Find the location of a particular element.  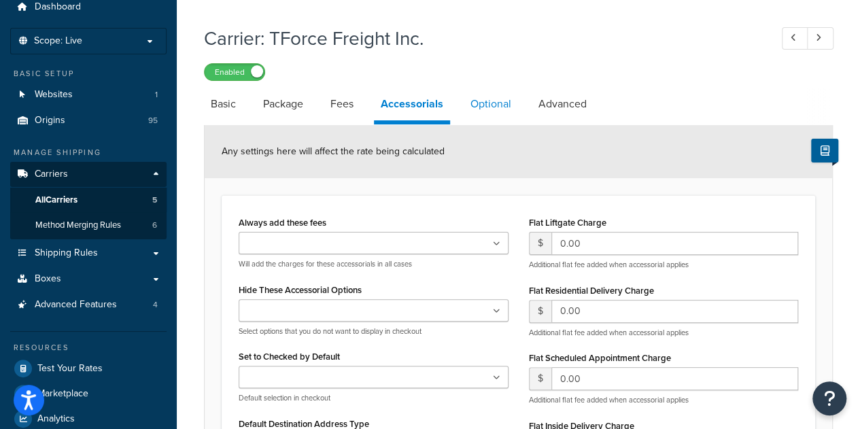

li: Advanced Features is located at coordinates (88, 305).